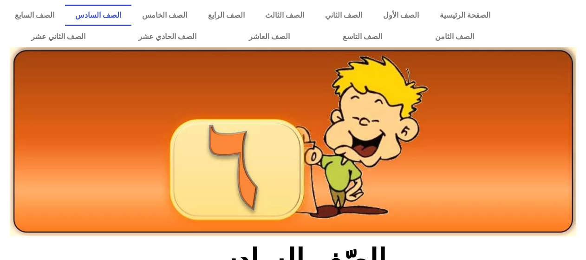 The width and height of the screenshot is (586, 260). What do you see at coordinates (465, 15) in the screenshot?
I see `a: الصفحة الرئيسية` at bounding box center [465, 15].